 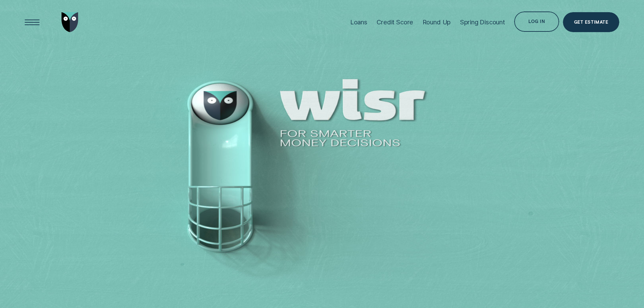 I want to click on a: Get Estimate, so click(x=591, y=22).